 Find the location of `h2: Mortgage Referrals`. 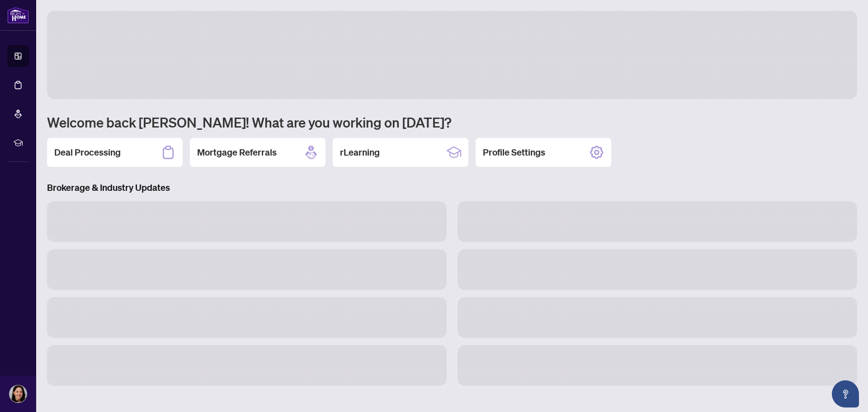

h2: Mortgage Referrals is located at coordinates (237, 153).